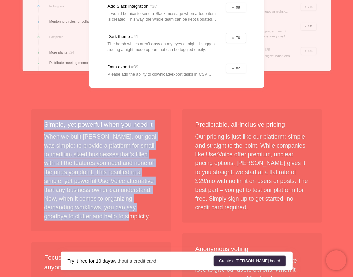  What do you see at coordinates (252, 249) in the screenshot?
I see `h3: Anonymous voting` at bounding box center [252, 249].